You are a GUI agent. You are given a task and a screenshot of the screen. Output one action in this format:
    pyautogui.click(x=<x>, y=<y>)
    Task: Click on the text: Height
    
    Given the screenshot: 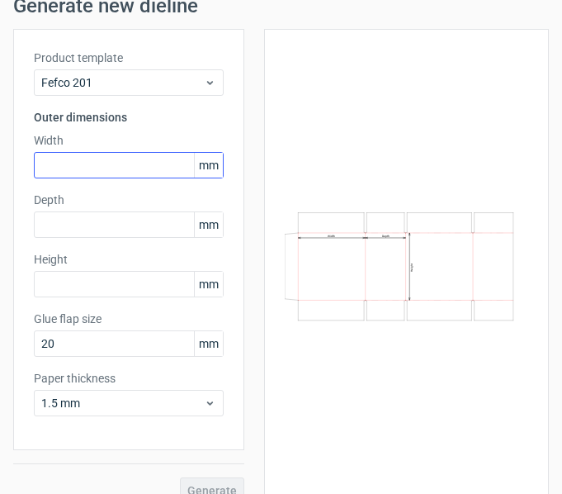 What is the action you would take?
    pyautogui.click(x=413, y=267)
    